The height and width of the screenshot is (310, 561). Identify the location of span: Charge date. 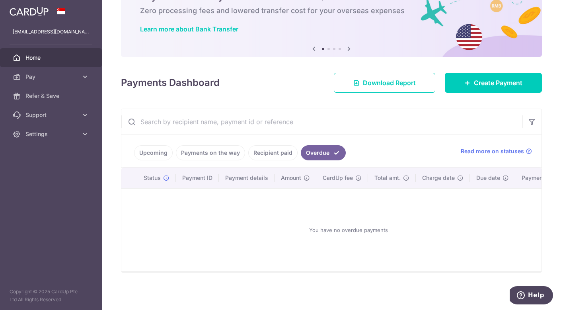
(438, 178).